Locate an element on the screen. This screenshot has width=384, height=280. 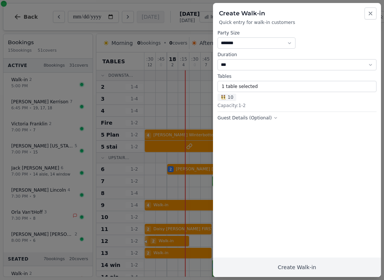
label: Party Size is located at coordinates (256, 33).